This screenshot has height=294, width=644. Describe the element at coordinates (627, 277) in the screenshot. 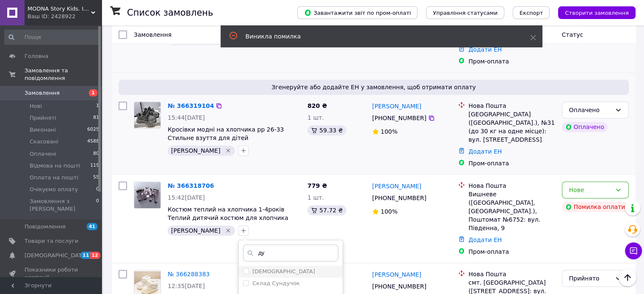

I see `button: Наверх` at that location.